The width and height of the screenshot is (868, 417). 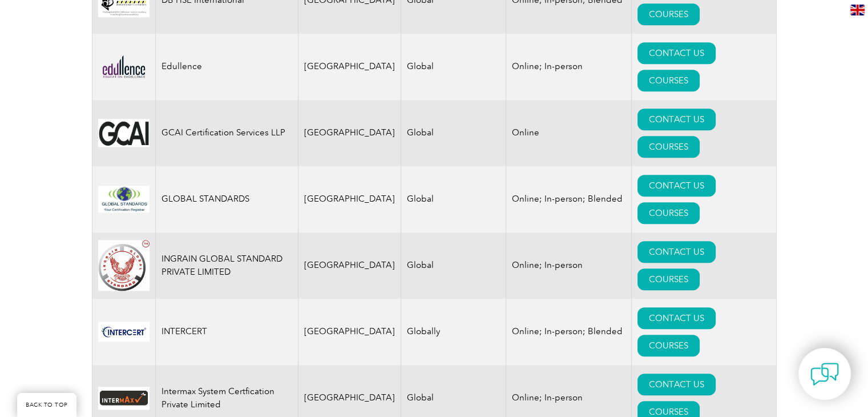 What do you see at coordinates (453, 332) in the screenshot?
I see `td: Globally` at bounding box center [453, 332].